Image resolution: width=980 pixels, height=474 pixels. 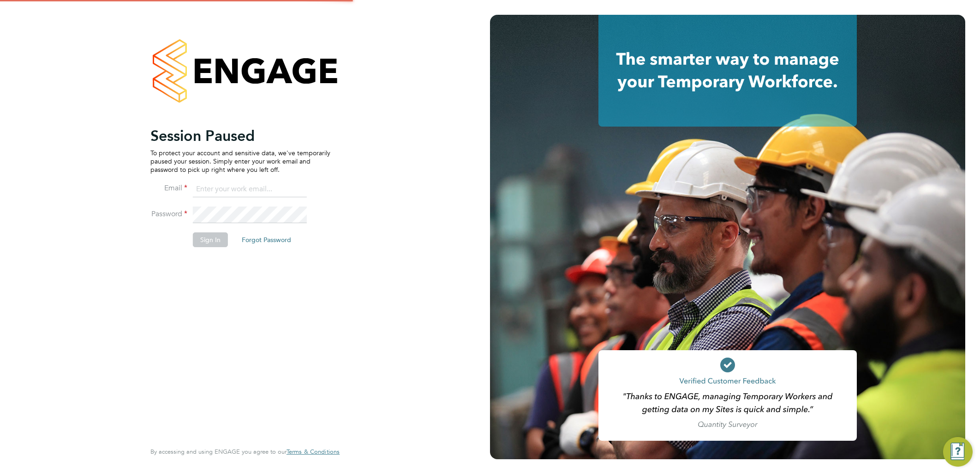 What do you see at coordinates (211, 240) in the screenshot?
I see `button: Sign In` at bounding box center [211, 240].